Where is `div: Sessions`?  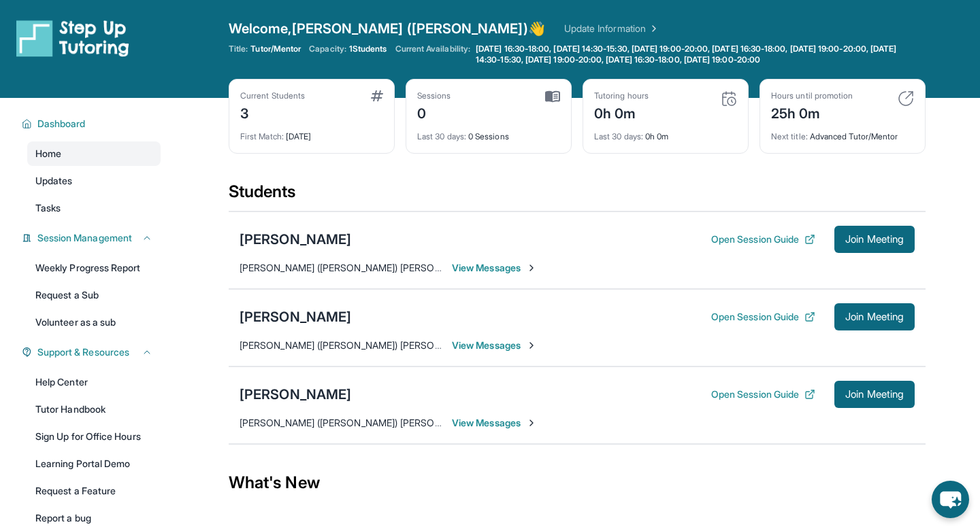 div: Sessions is located at coordinates (434, 96).